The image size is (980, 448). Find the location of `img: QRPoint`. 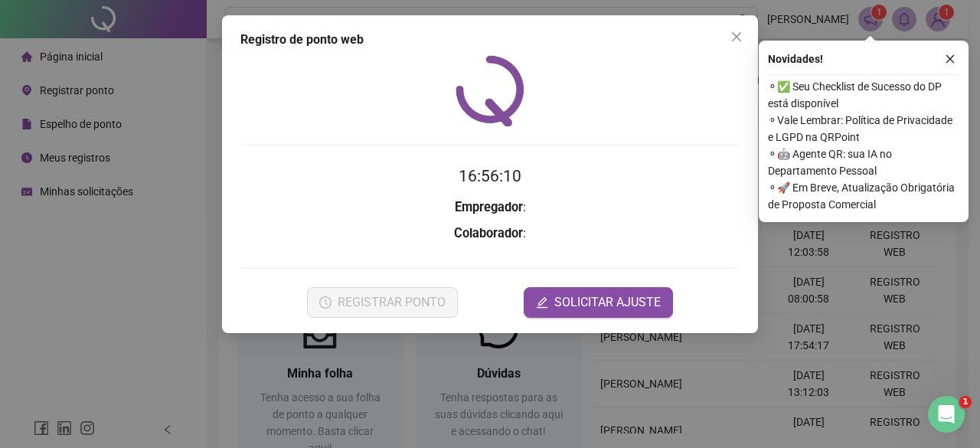

img: QRPoint is located at coordinates (490, 90).